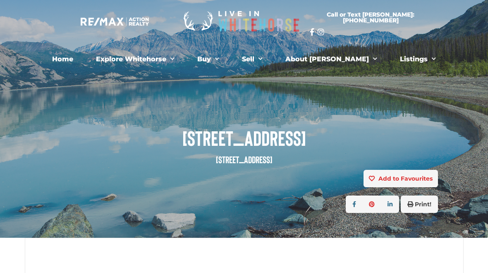  What do you see at coordinates (135, 59) in the screenshot?
I see `a: Explore Whitehorse` at bounding box center [135, 59].